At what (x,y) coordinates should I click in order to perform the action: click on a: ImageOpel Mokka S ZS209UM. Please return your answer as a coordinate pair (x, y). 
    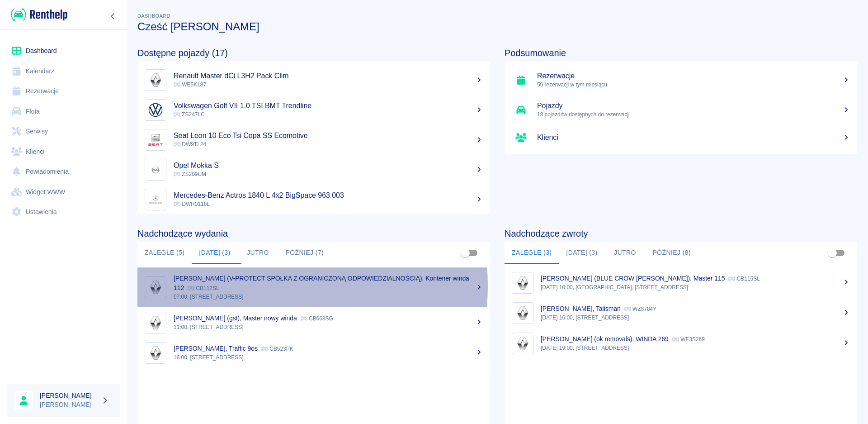
    Looking at the image, I should click on (314, 170).